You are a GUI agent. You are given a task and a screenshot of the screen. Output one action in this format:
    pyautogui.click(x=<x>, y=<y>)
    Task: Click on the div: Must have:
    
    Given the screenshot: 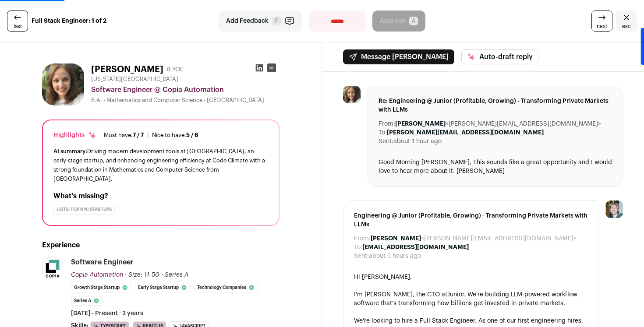 What is the action you would take?
    pyautogui.click(x=124, y=135)
    